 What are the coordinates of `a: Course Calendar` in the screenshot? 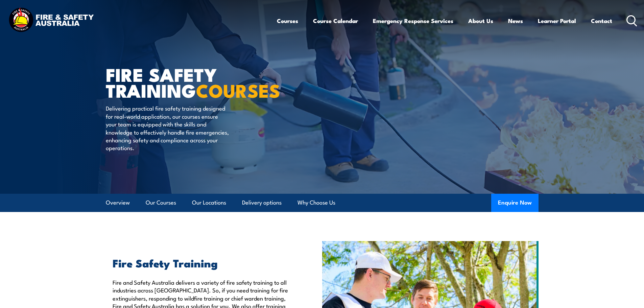 It's located at (335, 21).